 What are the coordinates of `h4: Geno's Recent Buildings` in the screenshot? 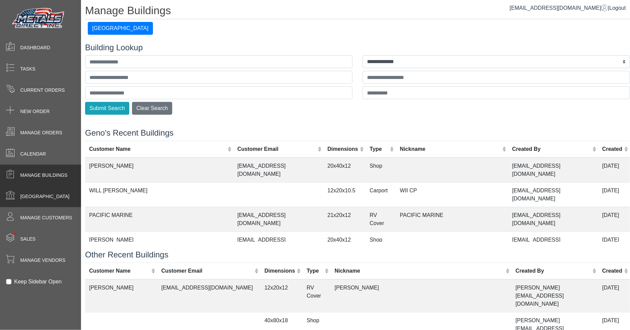 It's located at (357, 133).